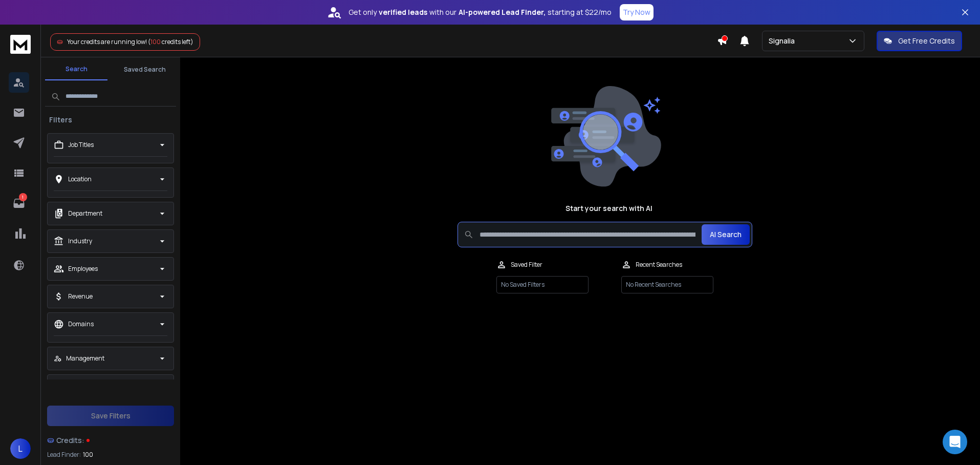  What do you see at coordinates (80, 179) in the screenshot?
I see `p: Location` at bounding box center [80, 179].